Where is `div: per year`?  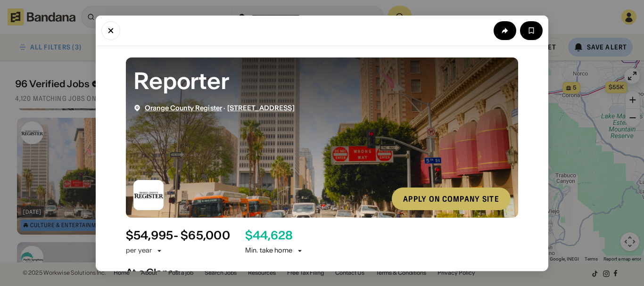 div: per year is located at coordinates (138, 250).